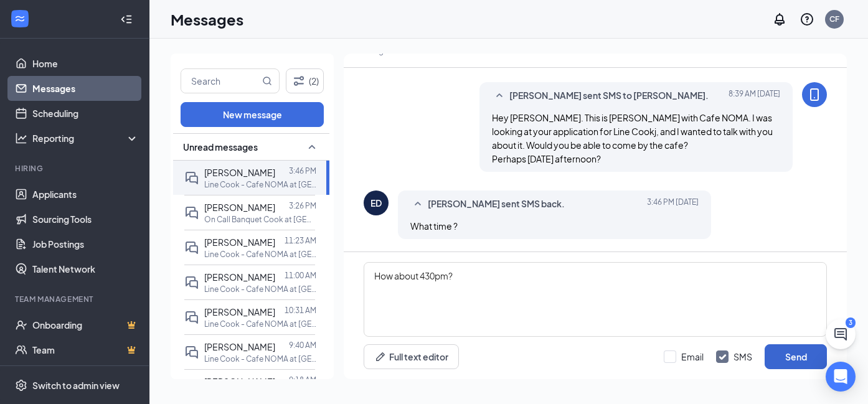  Describe the element at coordinates (302, 380) in the screenshot. I see `p: 9:18 AM` at that location.